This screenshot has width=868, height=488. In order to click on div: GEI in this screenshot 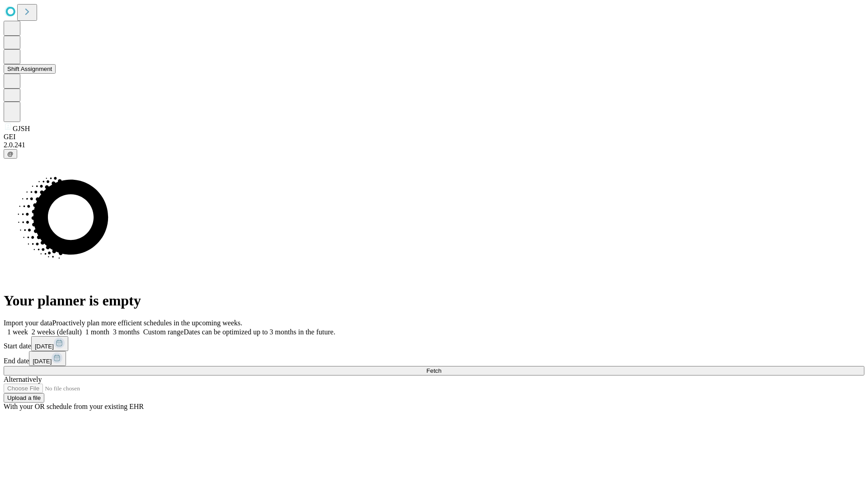, I will do `click(434, 137)`.